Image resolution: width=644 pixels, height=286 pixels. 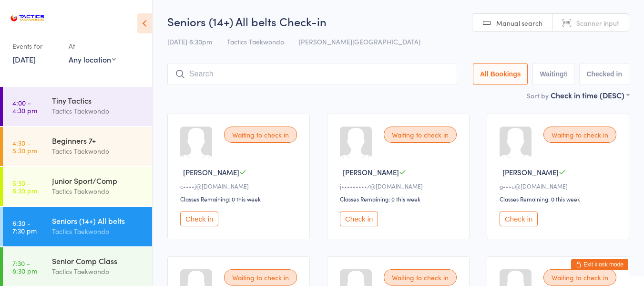 What do you see at coordinates (98, 100) in the screenshot?
I see `div: Tiny Tactics` at bounding box center [98, 100].